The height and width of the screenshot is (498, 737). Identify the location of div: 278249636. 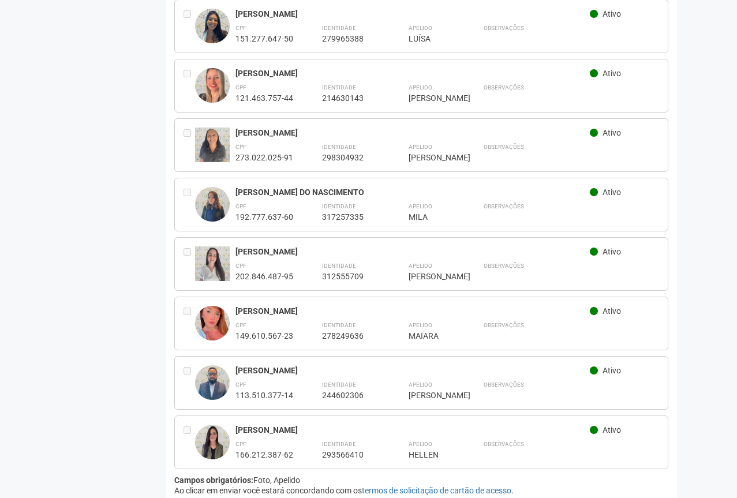
(351, 336).